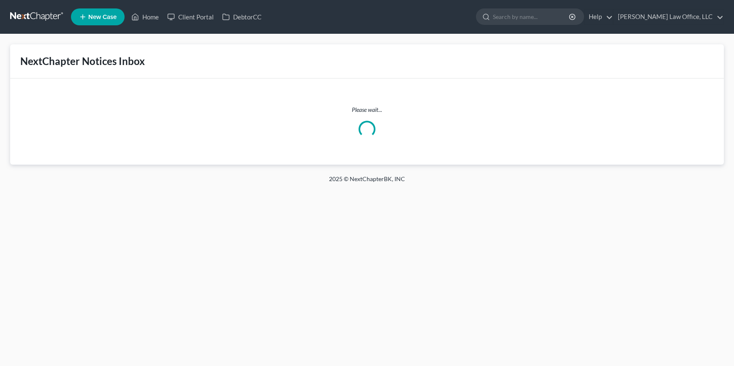 This screenshot has width=734, height=366. I want to click on input: Search by name..., so click(531, 16).